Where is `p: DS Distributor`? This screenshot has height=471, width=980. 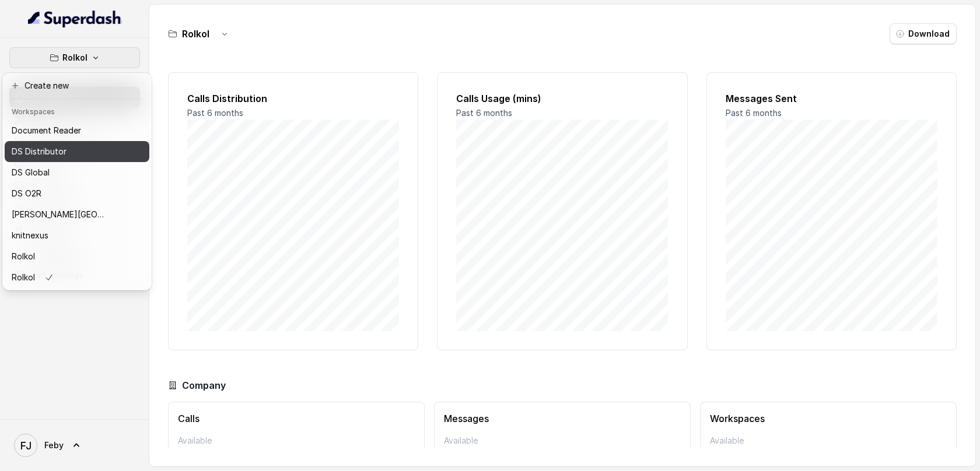
p: DS Distributor is located at coordinates (39, 152).